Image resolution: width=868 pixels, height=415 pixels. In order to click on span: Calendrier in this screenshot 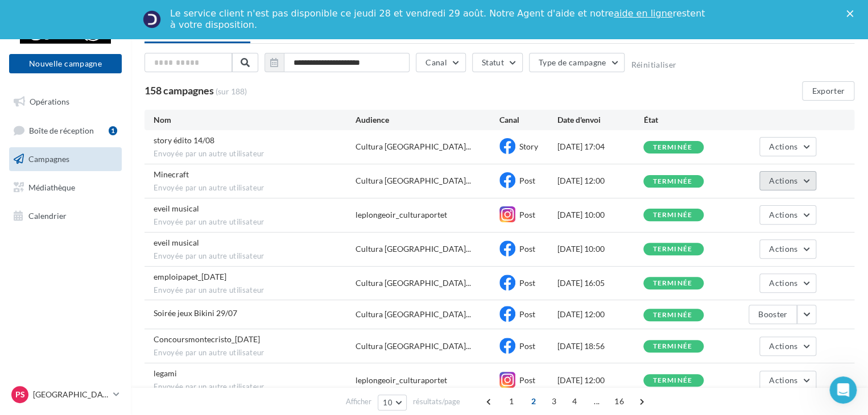, I will do `click(47, 215)`.